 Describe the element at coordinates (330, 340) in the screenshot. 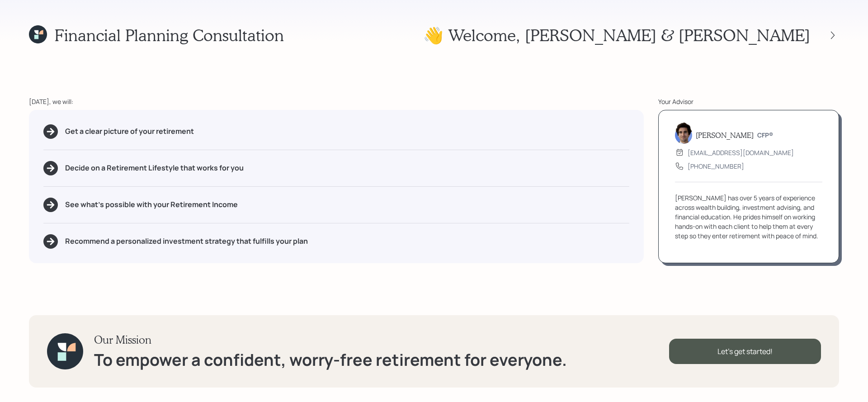

I see `h3: Our Mission` at that location.